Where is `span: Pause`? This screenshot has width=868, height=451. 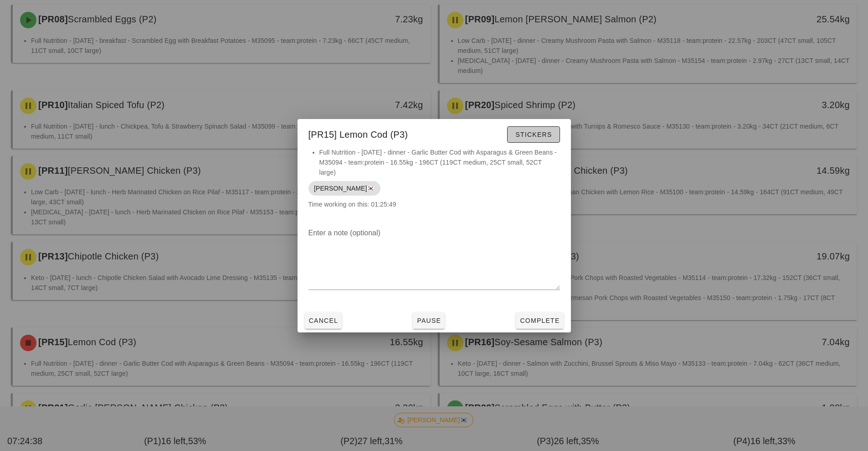 span: Pause is located at coordinates (429, 320).